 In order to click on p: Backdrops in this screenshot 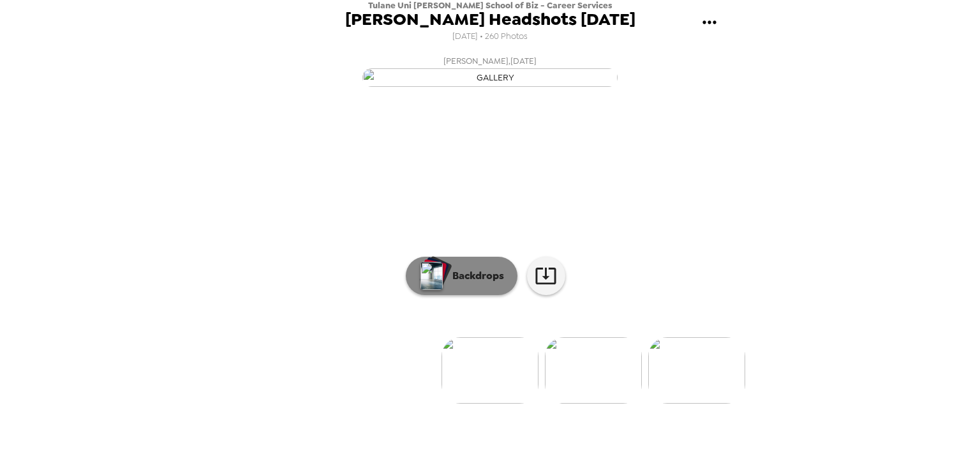, I will do `click(475, 276)`.